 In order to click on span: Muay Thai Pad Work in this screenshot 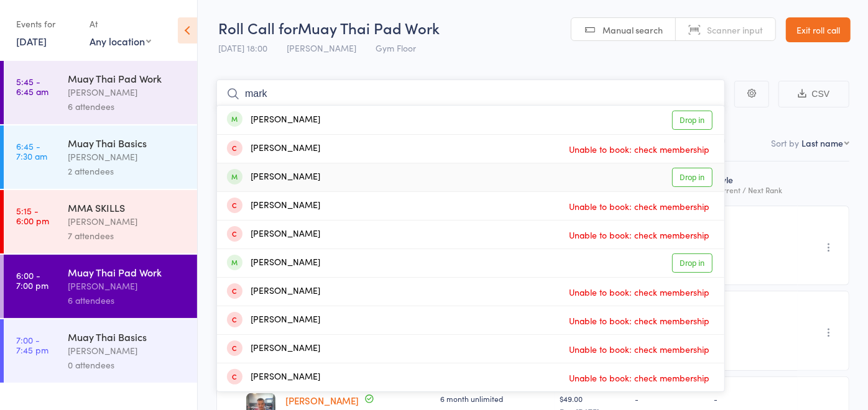, I will do `click(369, 27)`.